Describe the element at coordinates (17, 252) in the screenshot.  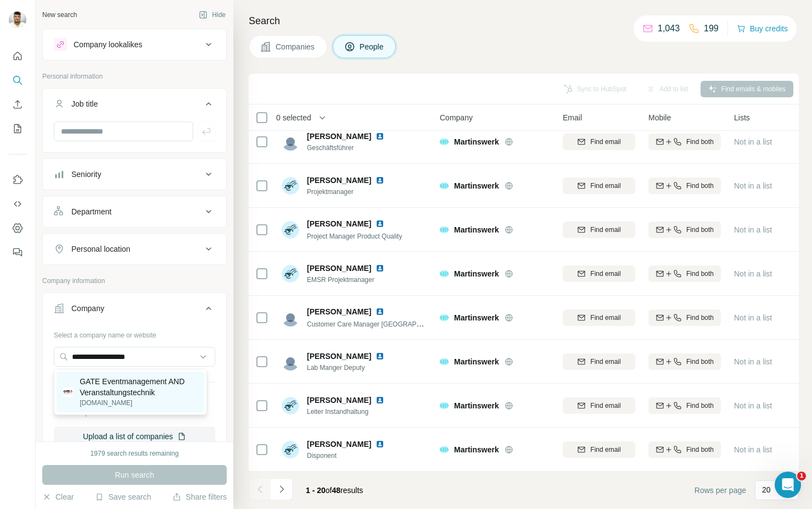
I see `button: Feedback` at that location.